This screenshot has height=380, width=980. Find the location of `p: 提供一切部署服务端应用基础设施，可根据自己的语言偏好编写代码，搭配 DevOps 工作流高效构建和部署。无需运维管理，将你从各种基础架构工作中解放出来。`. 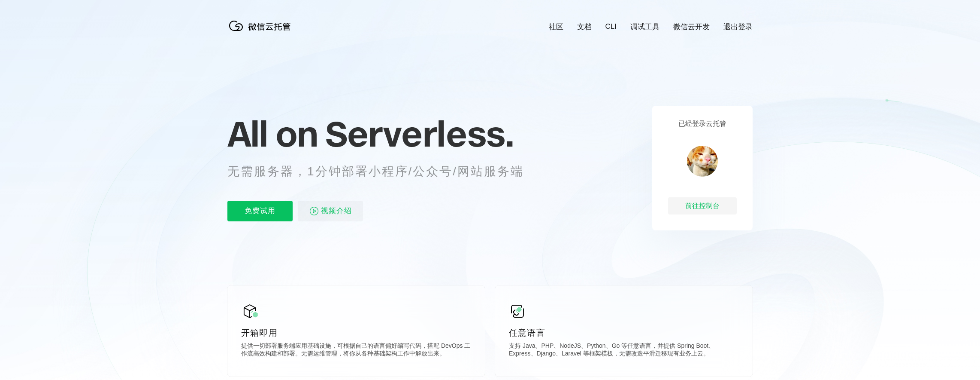

p: 提供一切部署服务端应用基础设施，可根据自己的语言偏好编写代码，搭配 DevOps 工作流高效构建和部署。无需运维管理，将你从各种基础架构工作中解放出来。 is located at coordinates (356, 350).